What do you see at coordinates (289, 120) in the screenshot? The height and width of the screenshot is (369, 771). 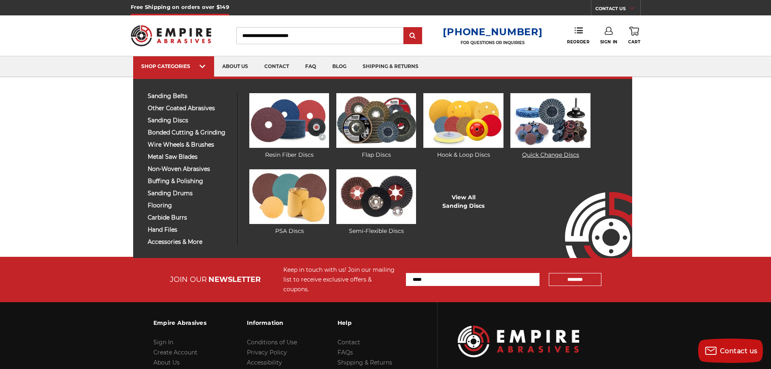 I see `img: Resin Fiber Discs` at bounding box center [289, 120].